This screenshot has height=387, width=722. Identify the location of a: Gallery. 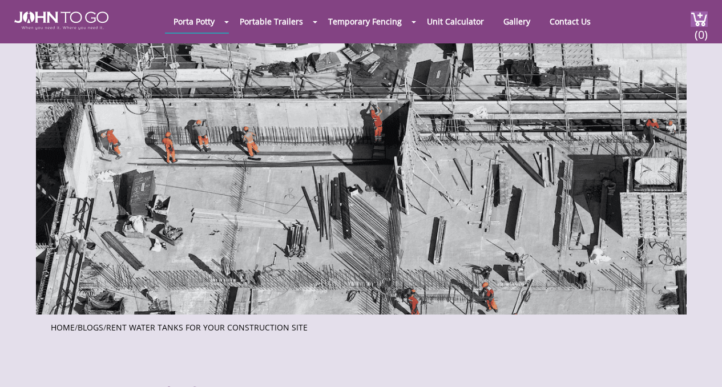
(517, 21).